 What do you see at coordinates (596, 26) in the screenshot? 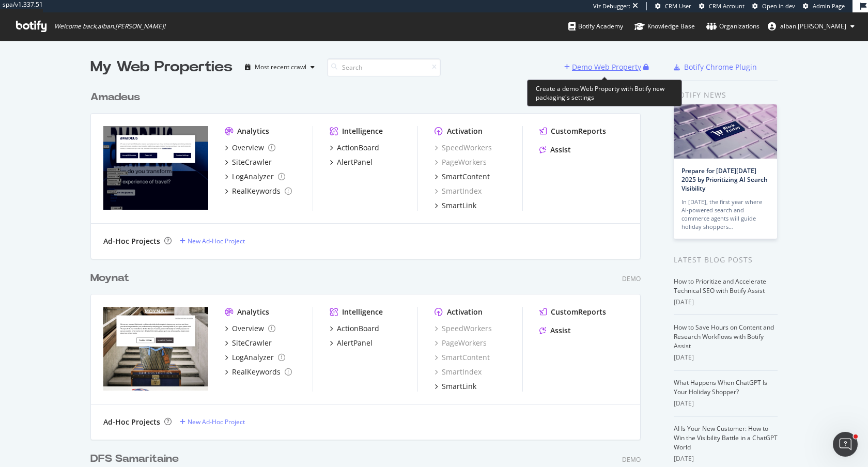
I see `div: Botify Academy` at bounding box center [596, 26].